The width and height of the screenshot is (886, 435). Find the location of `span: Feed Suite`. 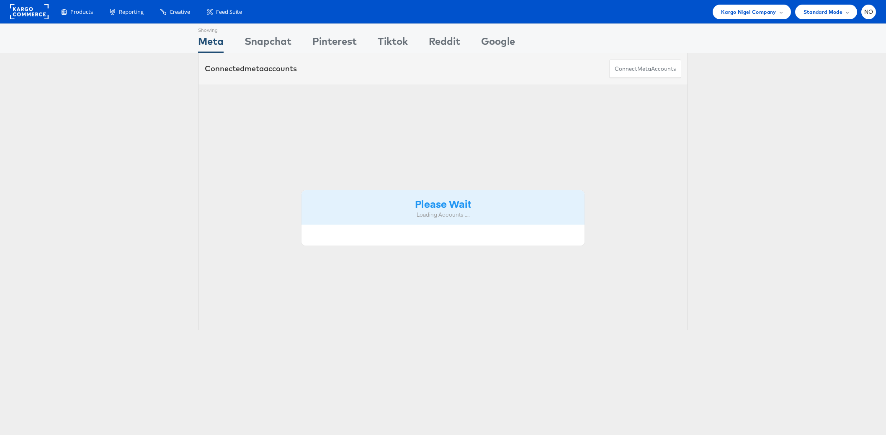

span: Feed Suite is located at coordinates (229, 12).